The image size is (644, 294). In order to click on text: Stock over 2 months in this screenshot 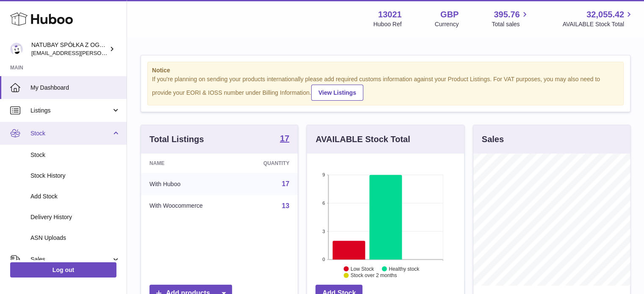, I will do `click(374, 275)`.